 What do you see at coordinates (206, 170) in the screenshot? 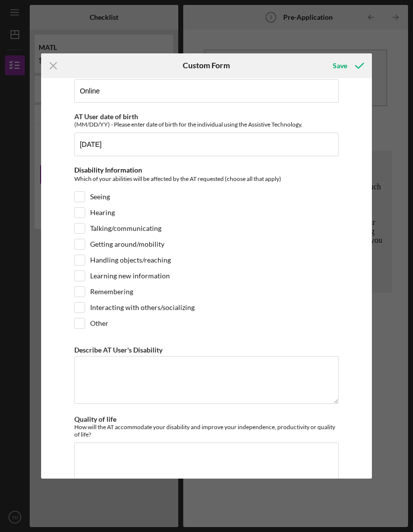
I see `div: Disability Information` at bounding box center [206, 170].